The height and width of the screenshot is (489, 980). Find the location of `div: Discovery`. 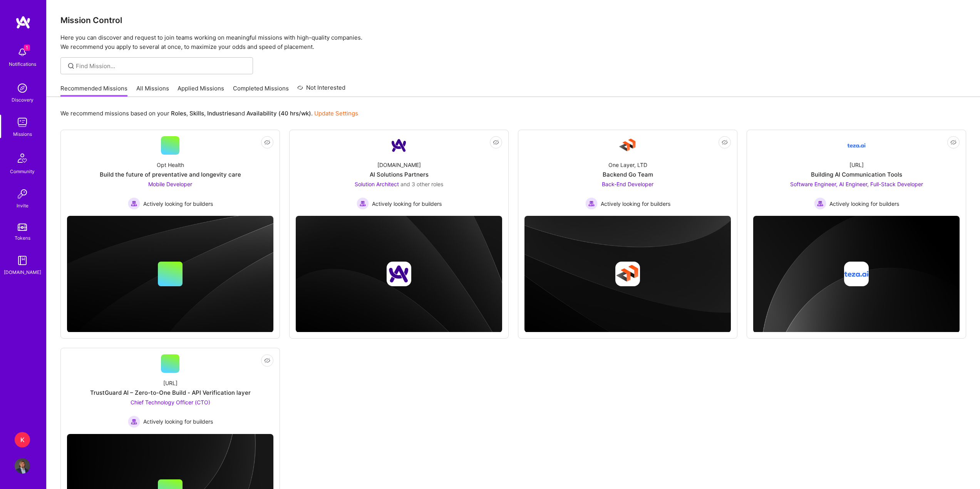

div: Discovery is located at coordinates (22, 100).